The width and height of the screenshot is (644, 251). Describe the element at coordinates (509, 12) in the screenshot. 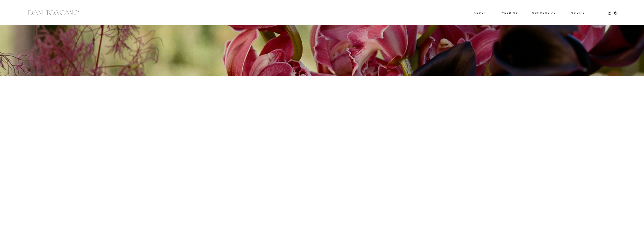

I see `h3: wedding` at that location.